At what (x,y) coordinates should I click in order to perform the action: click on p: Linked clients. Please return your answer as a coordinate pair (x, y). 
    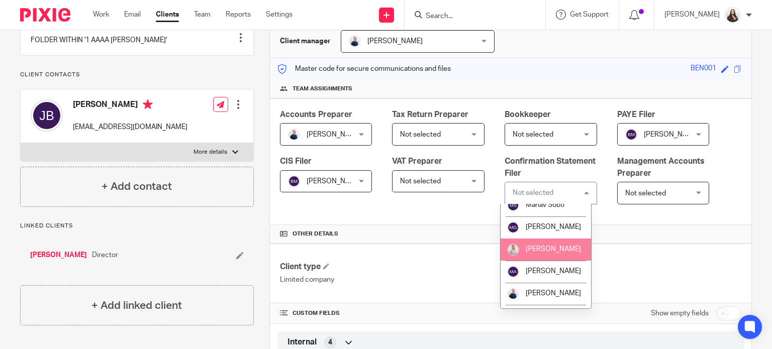
    Looking at the image, I should click on (137, 226).